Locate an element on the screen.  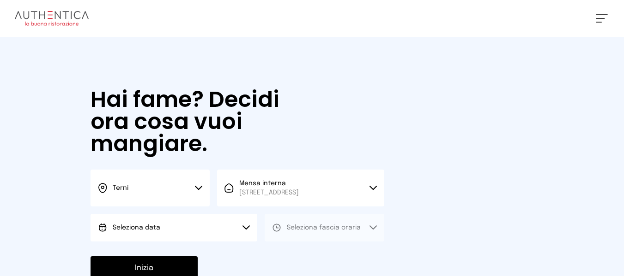
span: Mensa interna is located at coordinates (269, 188).